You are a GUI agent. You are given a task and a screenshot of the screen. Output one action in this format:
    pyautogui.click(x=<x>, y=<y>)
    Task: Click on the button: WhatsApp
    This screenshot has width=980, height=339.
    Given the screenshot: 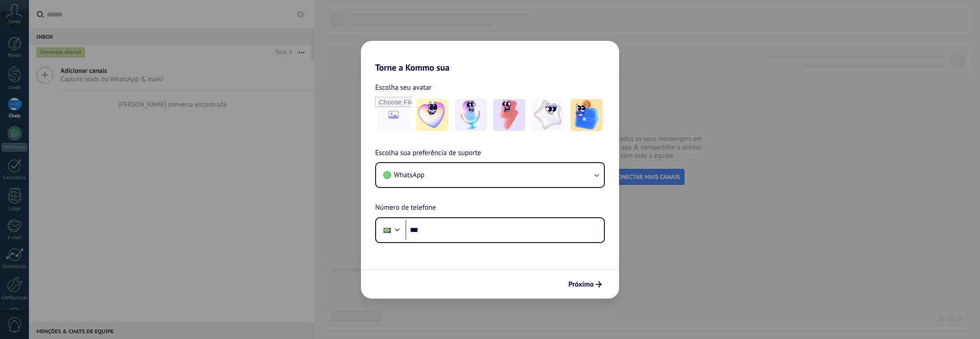 What is the action you would take?
    pyautogui.click(x=490, y=175)
    